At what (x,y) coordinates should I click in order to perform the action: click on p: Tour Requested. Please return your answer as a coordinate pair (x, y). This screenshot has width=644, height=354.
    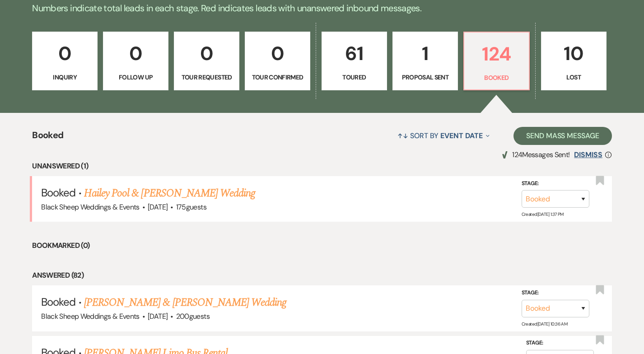
    Looking at the image, I should click on (206, 77).